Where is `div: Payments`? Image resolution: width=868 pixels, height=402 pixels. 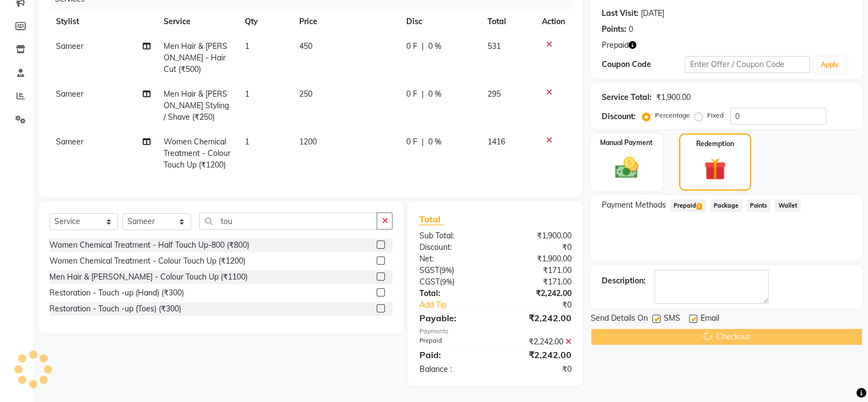
div: Payments is located at coordinates (495, 332).